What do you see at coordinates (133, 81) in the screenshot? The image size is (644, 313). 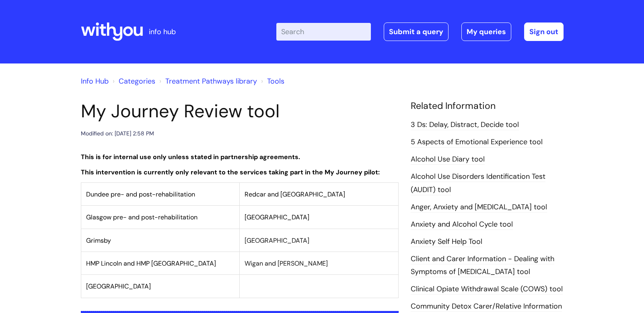 I see `li: Solution home` at bounding box center [133, 81].